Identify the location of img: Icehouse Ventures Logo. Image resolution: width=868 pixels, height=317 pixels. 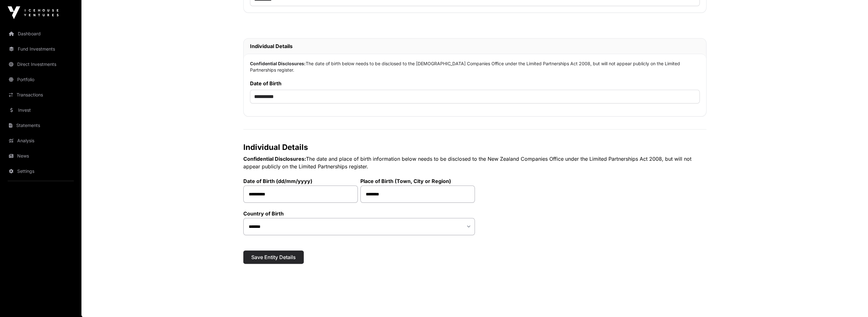
(33, 13).